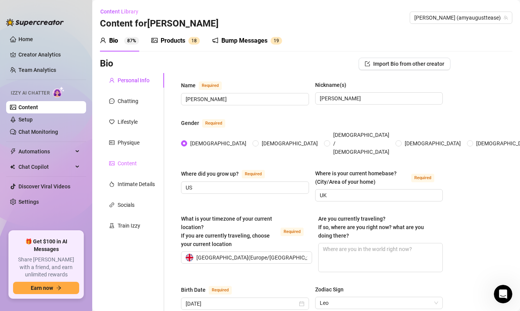  Describe the element at coordinates (113, 41) in the screenshot. I see `div: Bio` at that location.